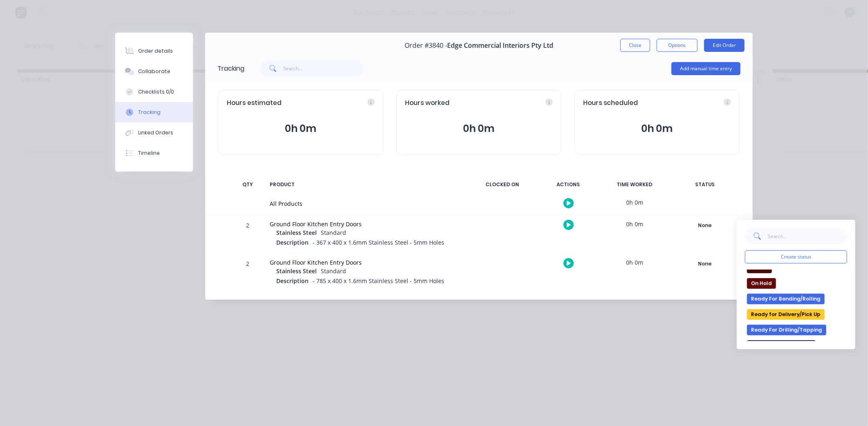 The image size is (868, 426). Describe the element at coordinates (154, 154) in the screenshot. I see `button: Timeline` at that location.